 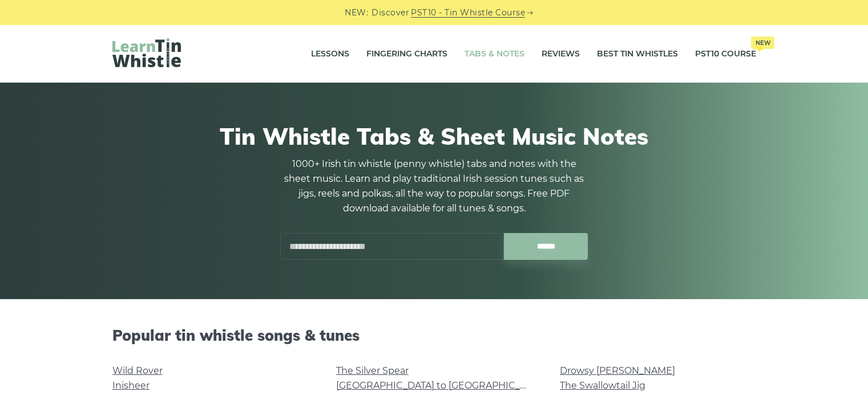 I want to click on a: Wild Rover, so click(x=138, y=370).